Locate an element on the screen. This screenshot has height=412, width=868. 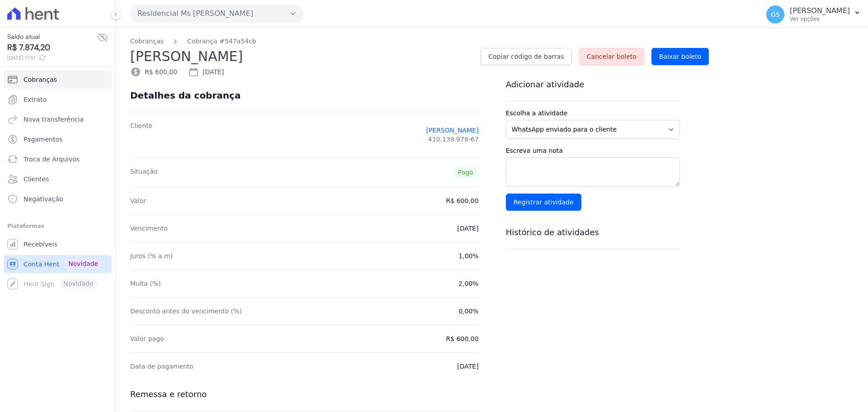
a: Conta Hent Novidade is located at coordinates (57, 264).